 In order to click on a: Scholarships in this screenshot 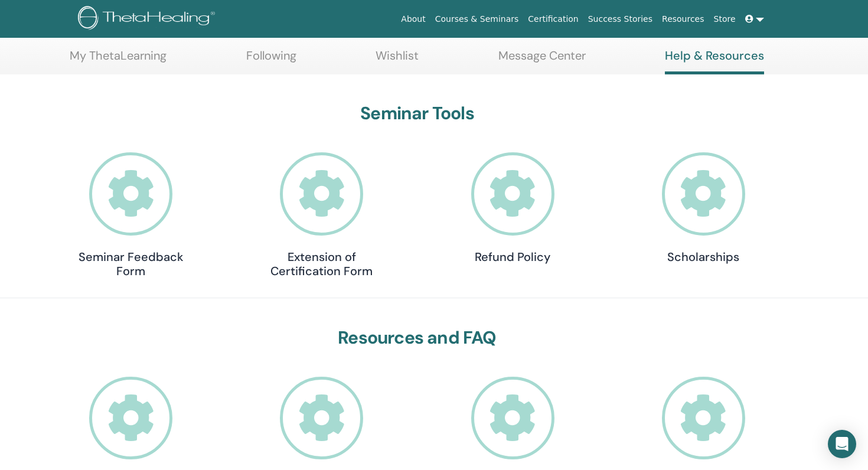, I will do `click(703, 208)`.